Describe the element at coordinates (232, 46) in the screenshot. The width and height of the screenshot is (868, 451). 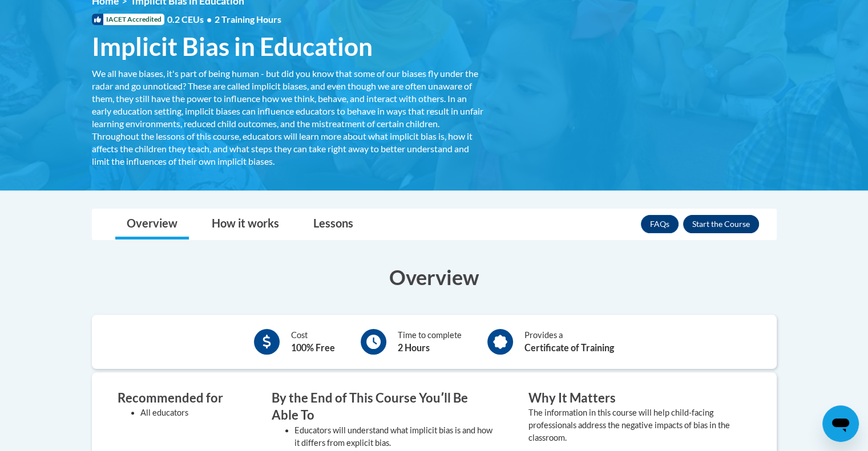
I see `span: Implicit Bias in Education` at that location.